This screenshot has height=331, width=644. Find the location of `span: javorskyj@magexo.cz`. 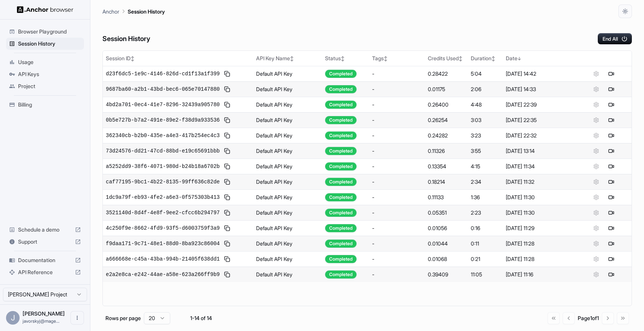

span: javorskyj@magexo.cz is located at coordinates (41, 321).